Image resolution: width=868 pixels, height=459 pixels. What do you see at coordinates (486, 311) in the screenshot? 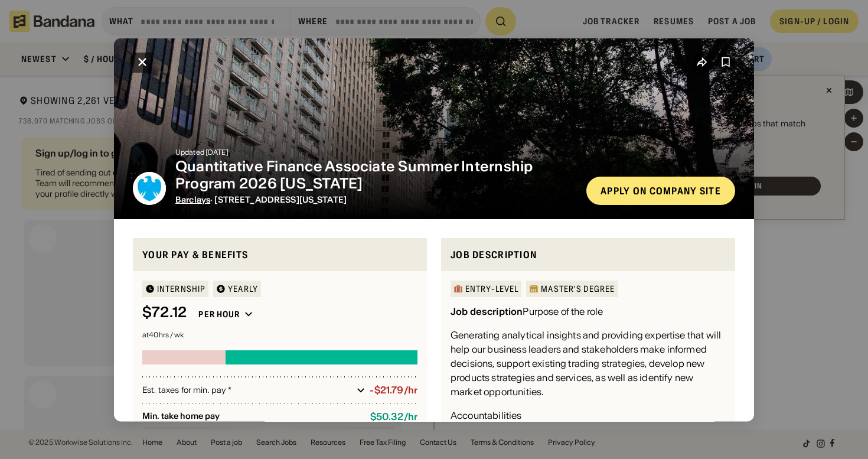
I see `div: Job description` at bounding box center [486, 311].